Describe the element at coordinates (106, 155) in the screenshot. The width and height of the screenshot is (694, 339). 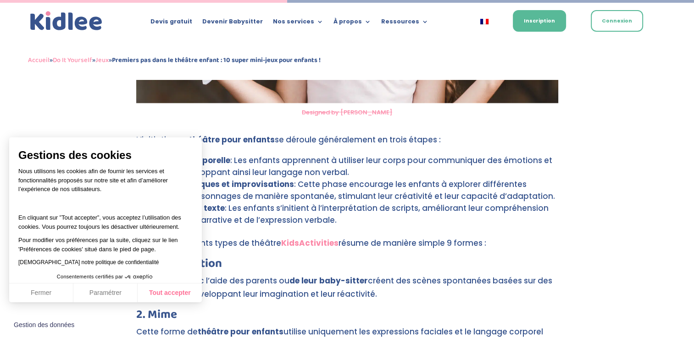
I see `span: Gestions des cookies` at that location.